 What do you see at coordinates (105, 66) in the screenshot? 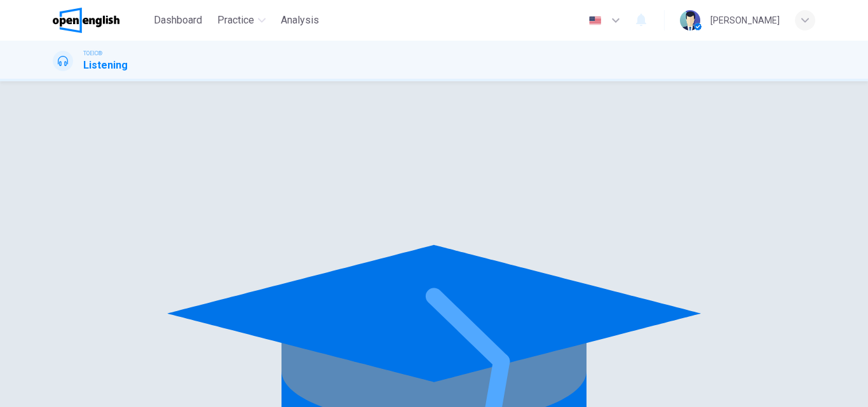
I see `h1: Listening` at bounding box center [105, 66].